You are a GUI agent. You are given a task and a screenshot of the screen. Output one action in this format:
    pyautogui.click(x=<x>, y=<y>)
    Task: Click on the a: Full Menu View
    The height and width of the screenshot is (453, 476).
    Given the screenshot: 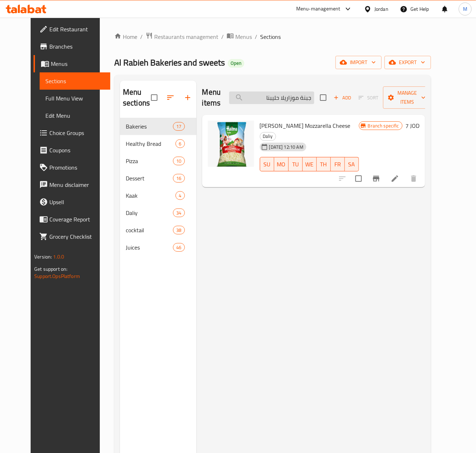 What is the action you would take?
    pyautogui.click(x=75, y=98)
    